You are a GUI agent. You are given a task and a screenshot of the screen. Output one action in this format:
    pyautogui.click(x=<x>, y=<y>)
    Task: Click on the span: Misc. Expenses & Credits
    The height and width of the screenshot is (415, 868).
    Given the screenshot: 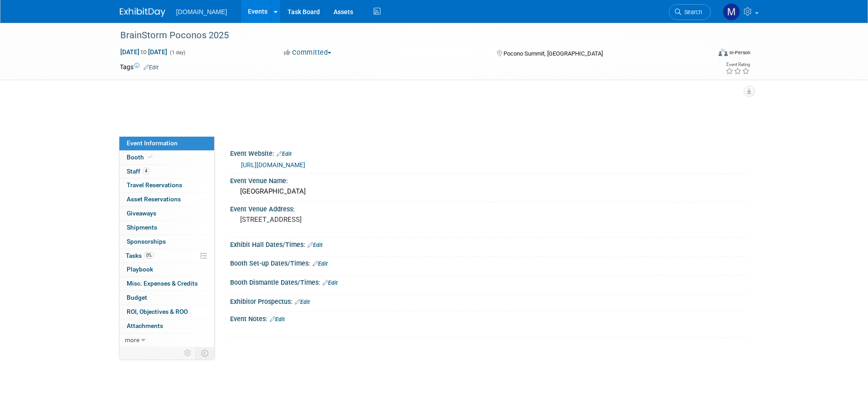 What is the action you would take?
    pyautogui.click(x=162, y=283)
    